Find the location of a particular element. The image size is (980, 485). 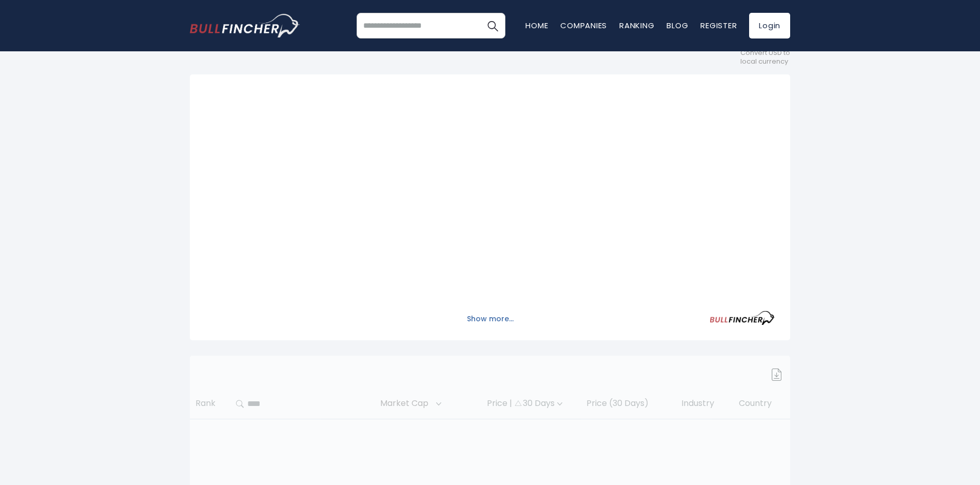

a: Blog is located at coordinates (677, 25).